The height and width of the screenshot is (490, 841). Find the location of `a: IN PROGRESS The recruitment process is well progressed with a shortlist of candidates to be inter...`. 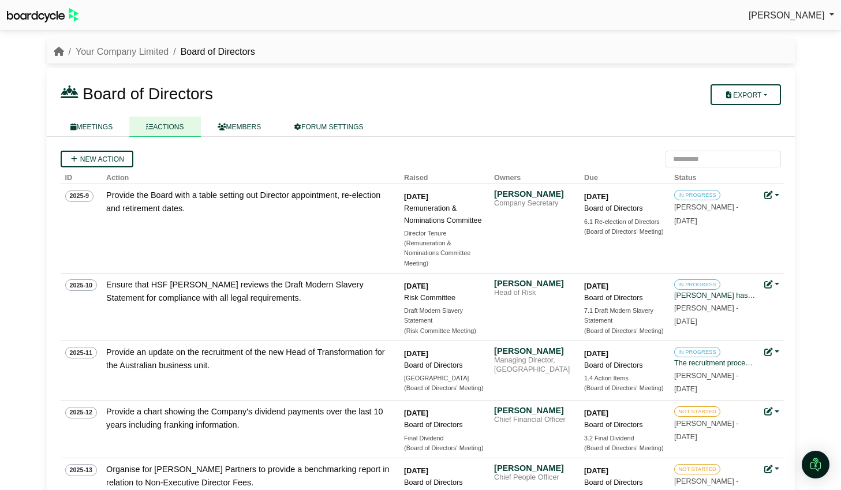

a: IN PROGRESS The recruitment process is well progressed with a shortlist of candidates to be inter... is located at coordinates (715, 369).